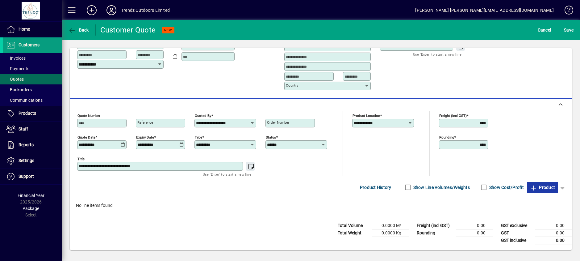 This screenshot has width=580, height=261. Describe the element at coordinates (27, 113) in the screenshot. I see `span: Products` at that location.